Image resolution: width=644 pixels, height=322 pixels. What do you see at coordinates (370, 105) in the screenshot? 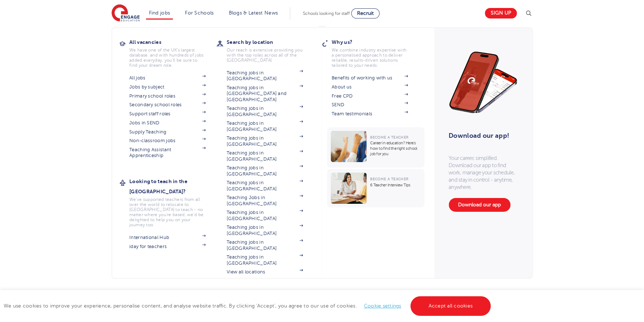
I see `a: SEND` at bounding box center [370, 105].